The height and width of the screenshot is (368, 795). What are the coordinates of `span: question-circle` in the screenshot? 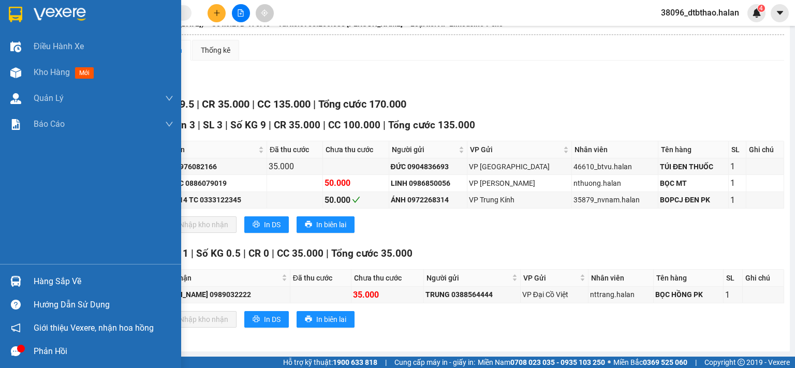 It's located at (16, 304).